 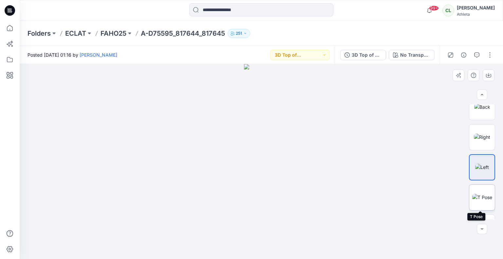 What do you see at coordinates (76, 33) in the screenshot?
I see `p: ECLAT` at bounding box center [76, 33].